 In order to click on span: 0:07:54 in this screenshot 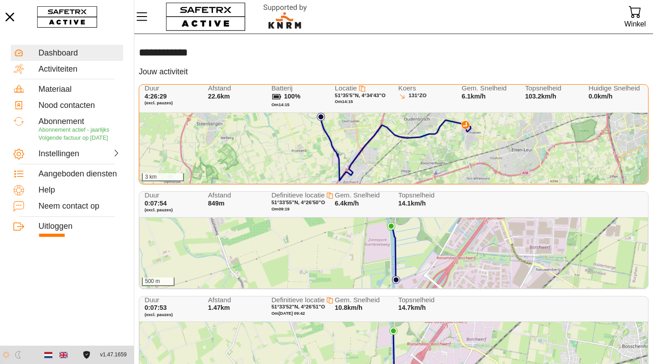, I will do `click(156, 203)`.